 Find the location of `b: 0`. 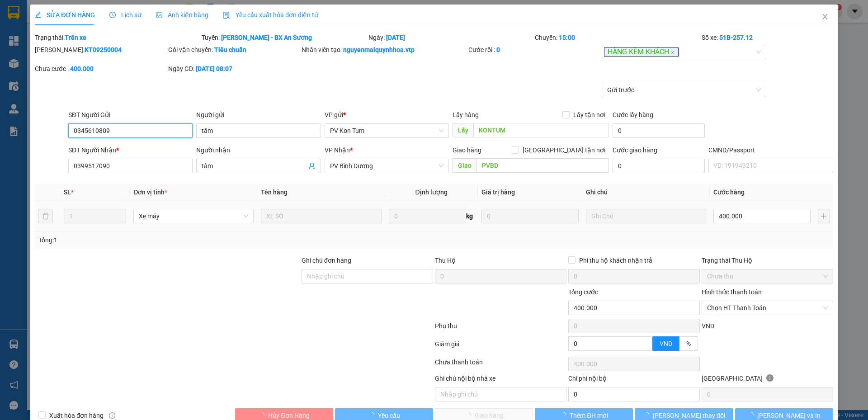

b: 0 is located at coordinates (498, 50).